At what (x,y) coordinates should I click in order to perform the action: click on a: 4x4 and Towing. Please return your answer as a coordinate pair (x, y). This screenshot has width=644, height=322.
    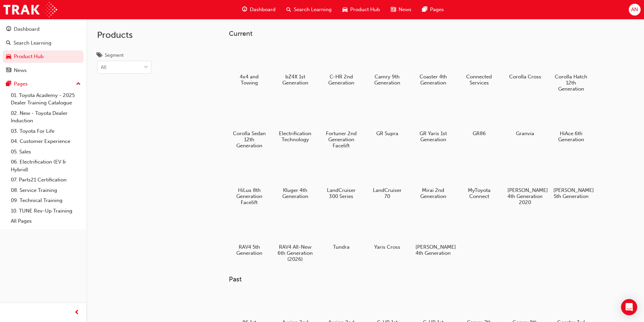
    Looking at the image, I should click on (249, 66).